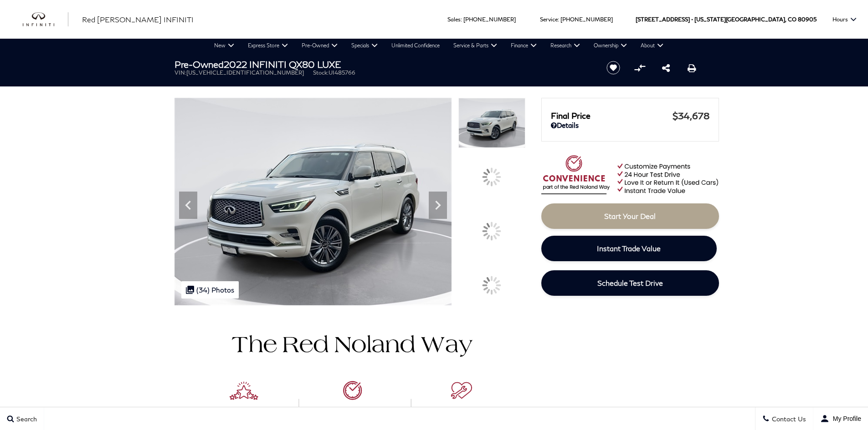  Describe the element at coordinates (524, 45) in the screenshot. I see `a: Finance` at that location.